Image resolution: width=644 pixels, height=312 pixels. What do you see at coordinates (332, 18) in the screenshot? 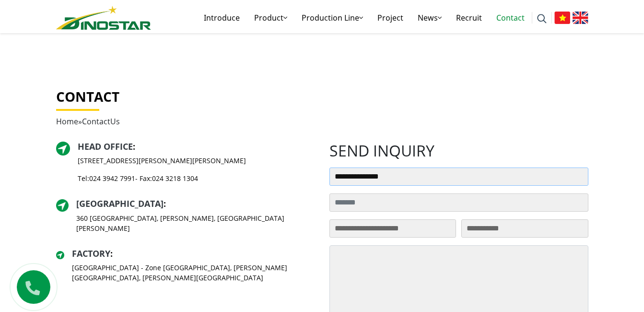
I see `a: Production Line` at bounding box center [332, 18].